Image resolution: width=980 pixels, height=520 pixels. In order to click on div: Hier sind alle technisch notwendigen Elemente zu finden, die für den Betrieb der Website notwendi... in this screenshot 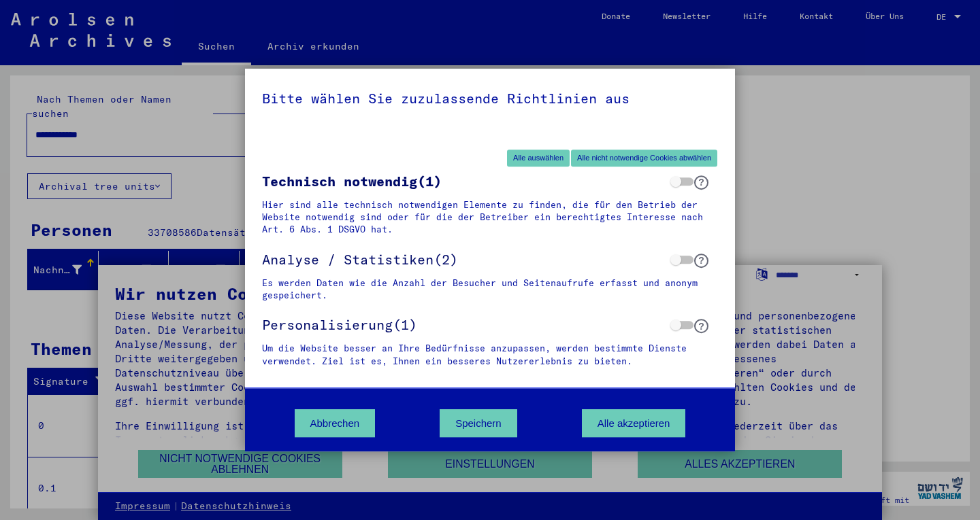, I will do `click(490, 217)`.